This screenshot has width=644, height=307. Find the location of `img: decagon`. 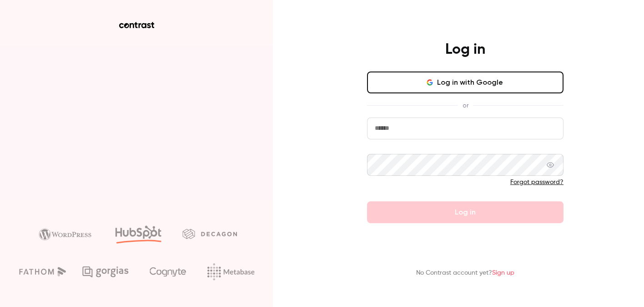

img: decagon is located at coordinates (210, 234).